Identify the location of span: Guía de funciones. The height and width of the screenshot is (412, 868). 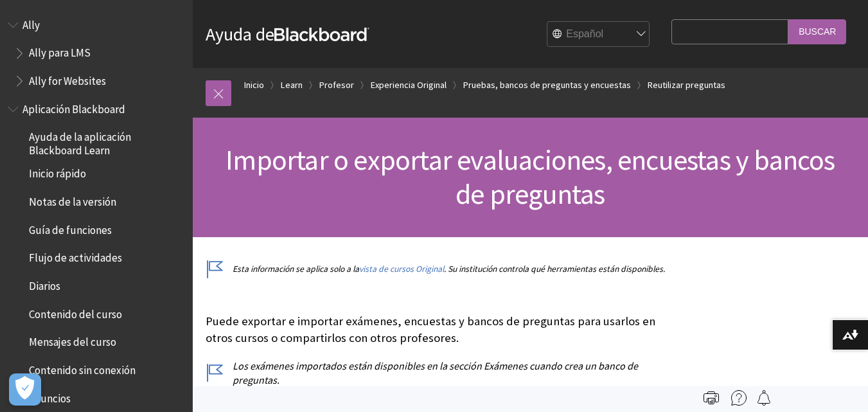
(70, 227).